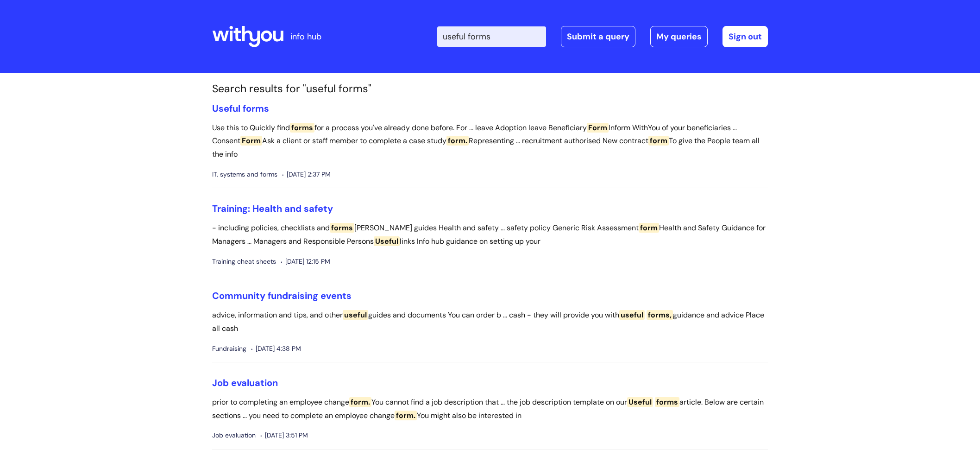 Image resolution: width=980 pixels, height=469 pixels. What do you see at coordinates (490, 141) in the screenshot?
I see `p: Use this to Quickly find for a process you've already done before. For ... leave Adoption leave B...` at bounding box center [490, 141].